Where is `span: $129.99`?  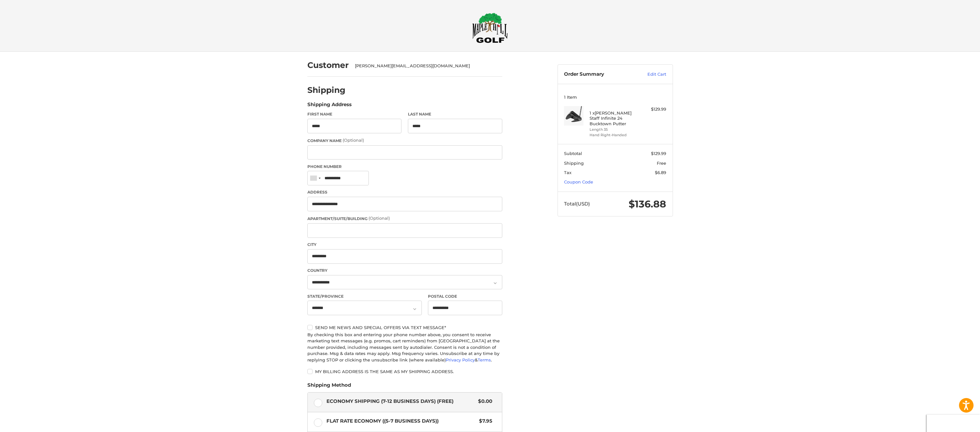 span: $129.99 is located at coordinates (658, 153).